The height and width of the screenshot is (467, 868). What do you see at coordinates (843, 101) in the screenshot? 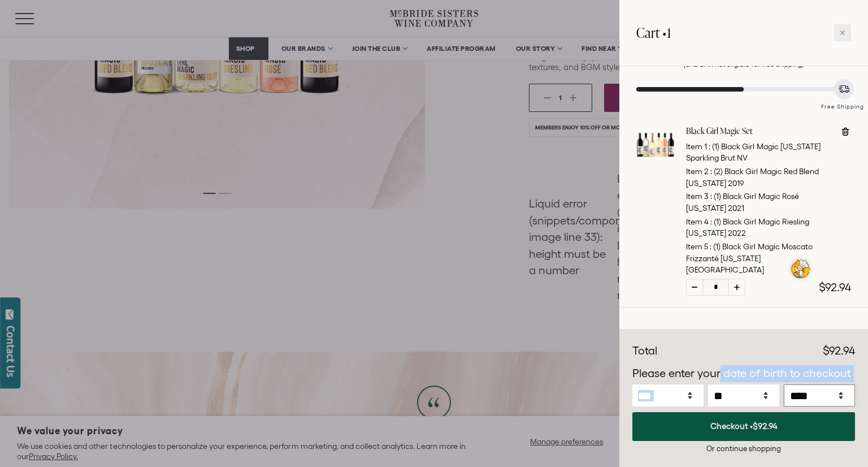
I see `div: Free Shipping` at bounding box center [843, 101].